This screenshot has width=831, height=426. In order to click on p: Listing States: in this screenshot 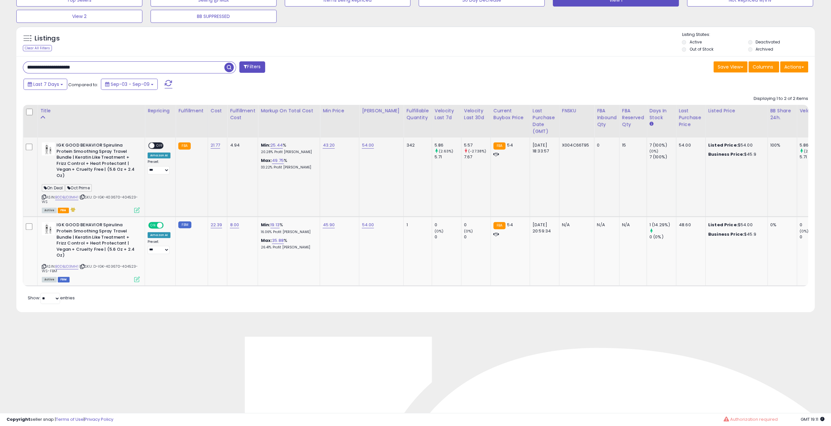, I will do `click(748, 35)`.